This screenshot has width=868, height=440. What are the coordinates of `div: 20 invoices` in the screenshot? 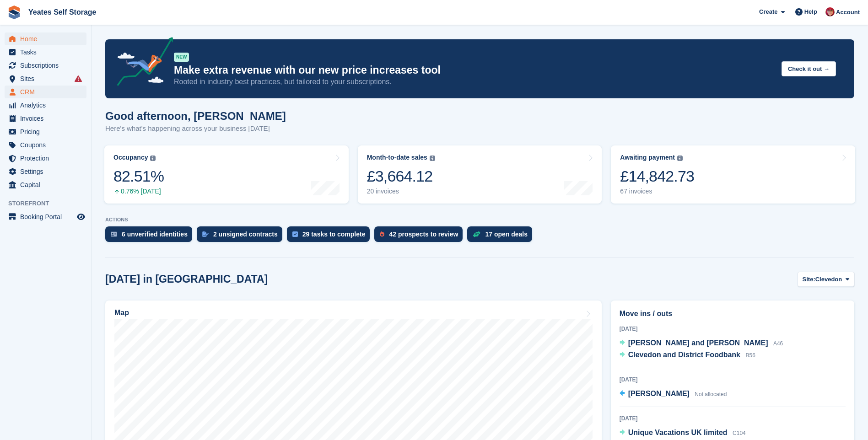 It's located at (401, 191).